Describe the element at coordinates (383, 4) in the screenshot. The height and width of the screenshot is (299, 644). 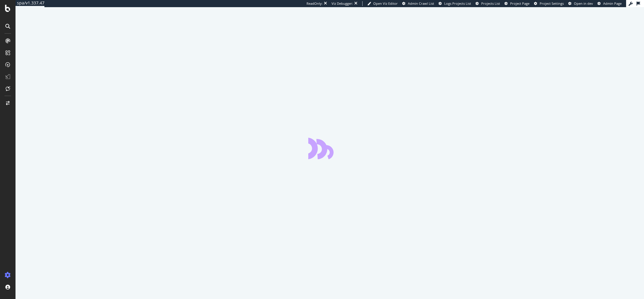
I see `a: Open Viz Editor` at that location.